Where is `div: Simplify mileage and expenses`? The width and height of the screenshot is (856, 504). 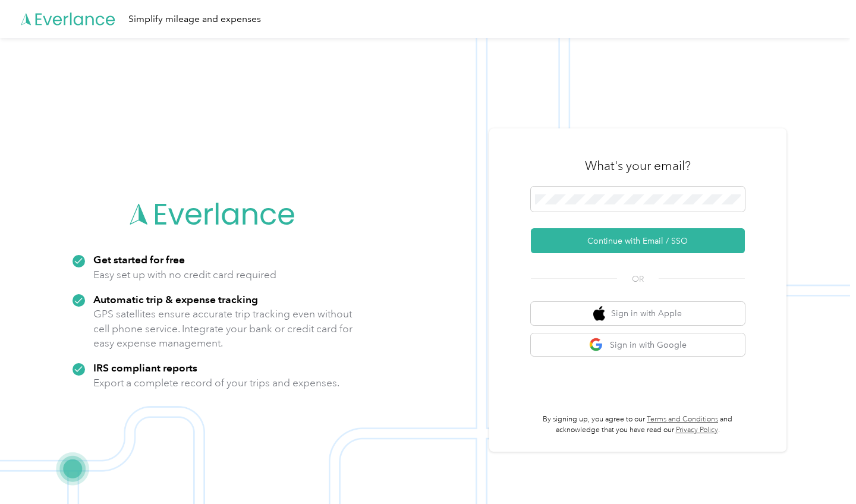 div: Simplify mileage and expenses is located at coordinates (195, 19).